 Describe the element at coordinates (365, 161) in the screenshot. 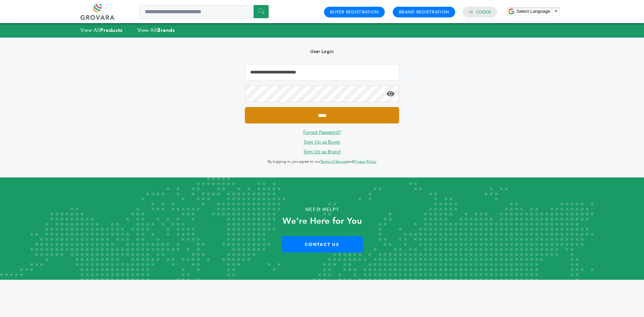

I see `a: Privacy Policy` at that location.